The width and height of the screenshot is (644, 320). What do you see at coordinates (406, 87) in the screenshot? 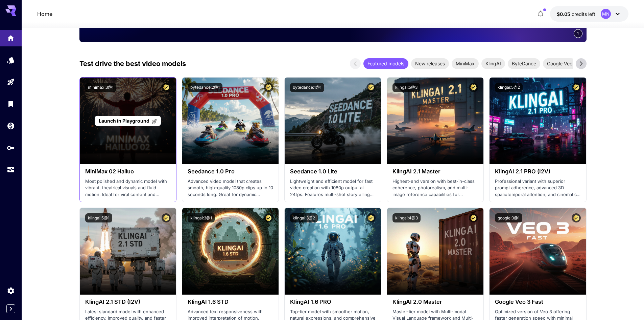
I see `button: klingai:5@3` at bounding box center [406, 87].